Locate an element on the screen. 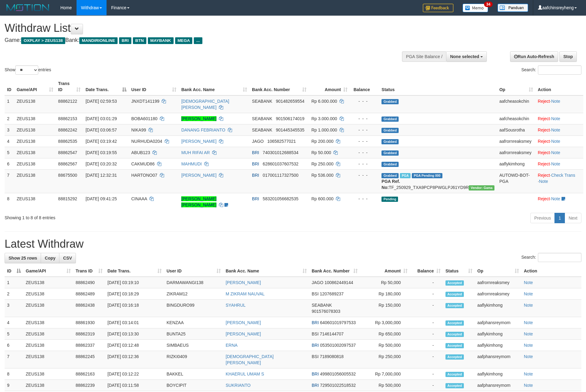 The height and width of the screenshot is (392, 586). b: PGA Ref. No: is located at coordinates (390, 184).